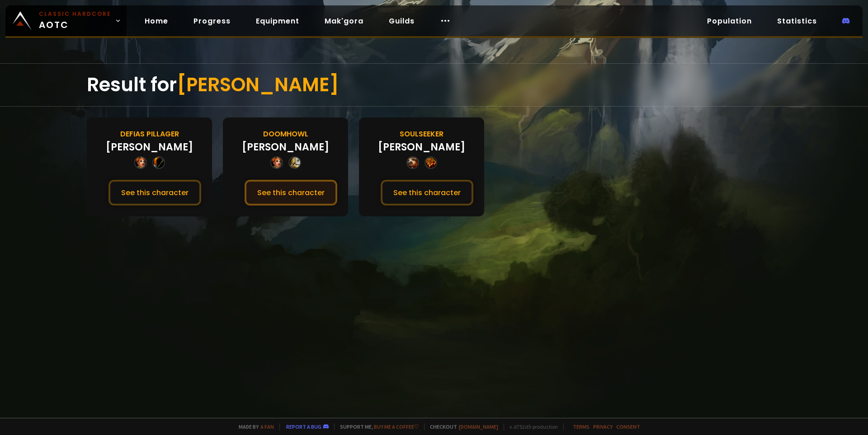  What do you see at coordinates (581, 427) in the screenshot?
I see `a: Terms` at bounding box center [581, 427].